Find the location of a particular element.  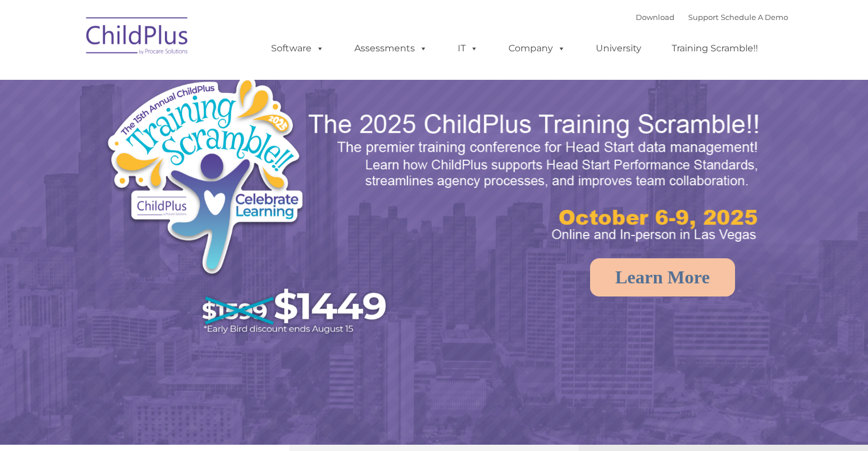

a: Training Scramble!! is located at coordinates (714, 48).